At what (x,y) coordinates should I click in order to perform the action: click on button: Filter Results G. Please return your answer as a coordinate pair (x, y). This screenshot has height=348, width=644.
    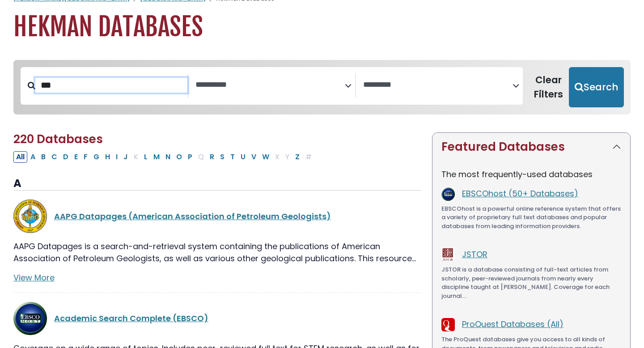
    Looking at the image, I should click on (96, 157).